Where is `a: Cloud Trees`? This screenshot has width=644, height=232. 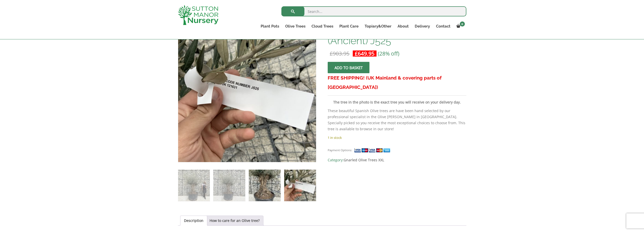 a: Cloud Trees is located at coordinates (322, 26).